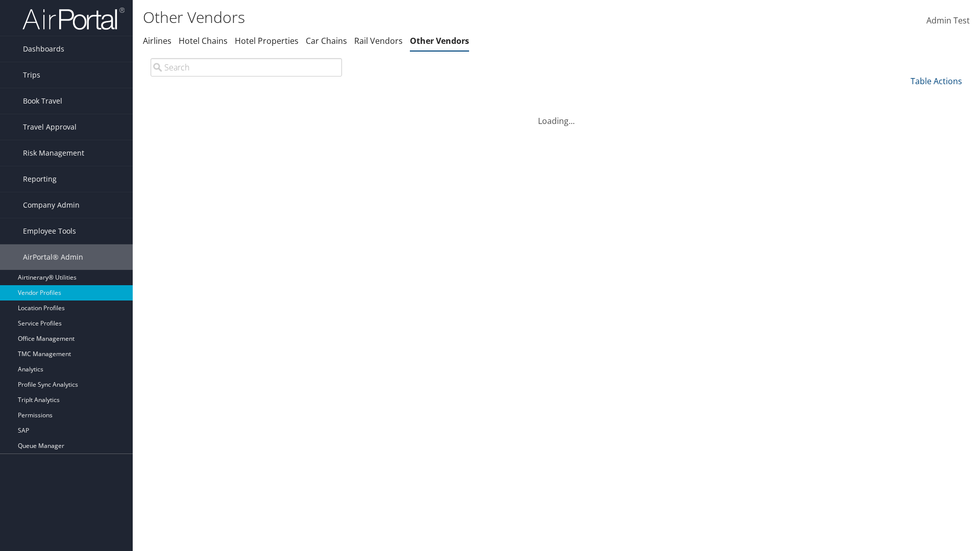 This screenshot has height=551, width=980. Describe the element at coordinates (50, 232) in the screenshot. I see `span: Employee Tools` at that location.